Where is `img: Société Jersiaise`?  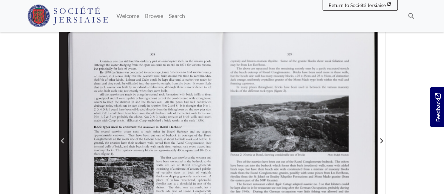
img: Société Jersiaise is located at coordinates (68, 16).